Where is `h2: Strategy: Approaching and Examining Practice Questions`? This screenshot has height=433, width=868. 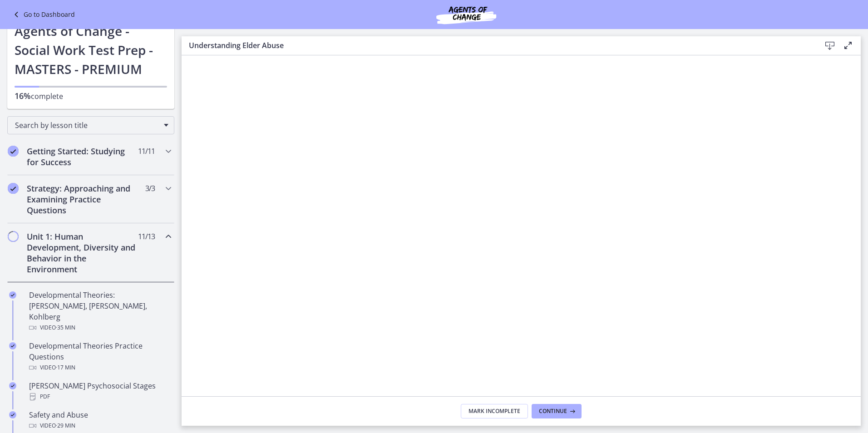 h2: Strategy: Approaching and Examining Practice Questions is located at coordinates (82, 199).